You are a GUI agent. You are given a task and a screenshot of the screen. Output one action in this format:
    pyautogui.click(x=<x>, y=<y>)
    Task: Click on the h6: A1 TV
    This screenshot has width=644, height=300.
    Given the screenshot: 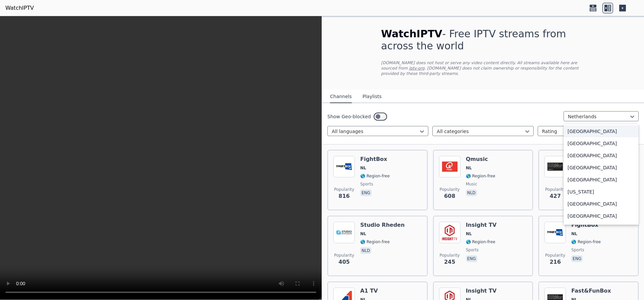 What is the action you would take?
    pyautogui.click(x=375, y=291)
    